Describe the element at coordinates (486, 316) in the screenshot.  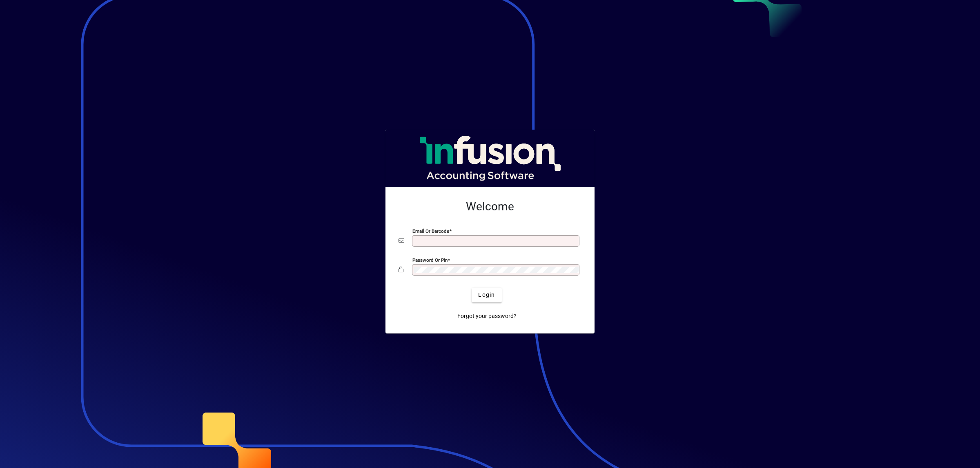
I see `span: Forgot your password?` at that location.